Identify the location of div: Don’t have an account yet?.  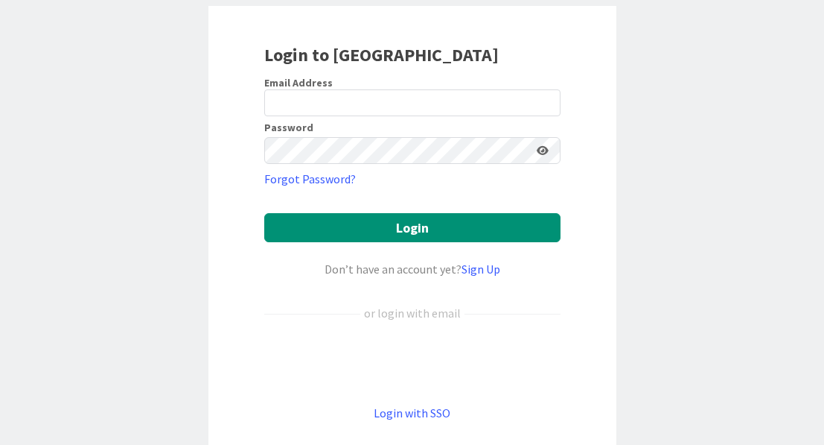
(413, 269).